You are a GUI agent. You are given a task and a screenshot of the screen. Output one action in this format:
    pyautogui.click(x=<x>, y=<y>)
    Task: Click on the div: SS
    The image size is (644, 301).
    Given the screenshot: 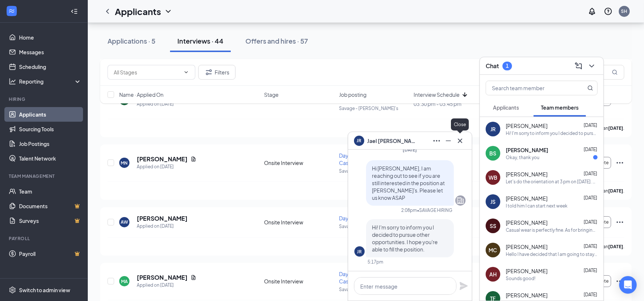 What is the action you would take?
    pyautogui.click(x=493, y=225)
    